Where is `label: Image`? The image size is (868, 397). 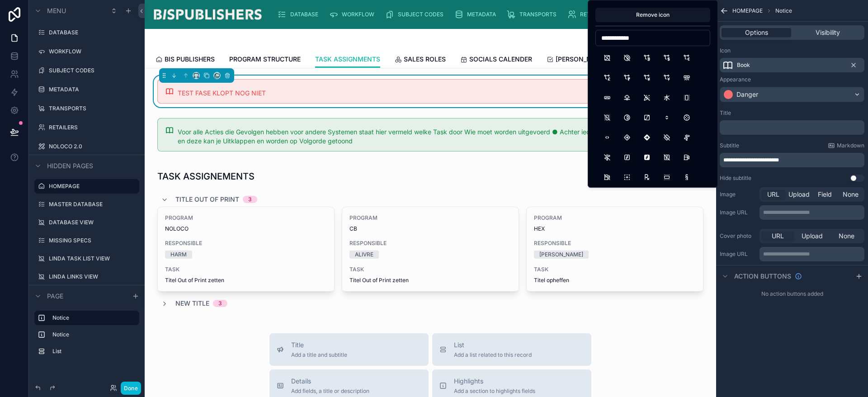
label: Image is located at coordinates (738, 194).